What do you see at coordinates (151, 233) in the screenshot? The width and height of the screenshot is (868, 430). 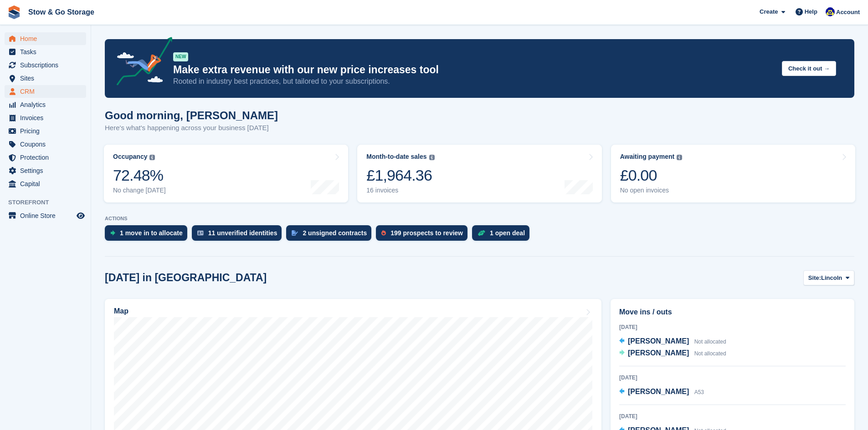 I see `div: 1 move in to allocate` at bounding box center [151, 233].